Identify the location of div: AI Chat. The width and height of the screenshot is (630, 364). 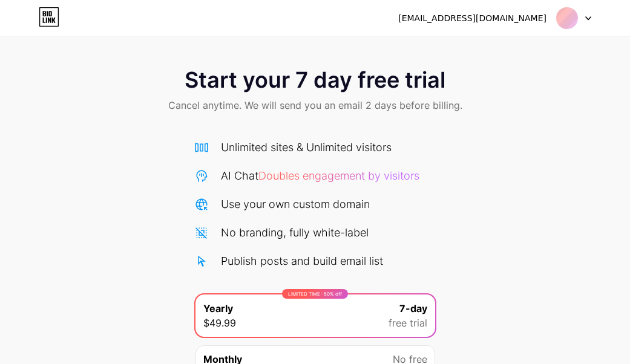
(320, 175).